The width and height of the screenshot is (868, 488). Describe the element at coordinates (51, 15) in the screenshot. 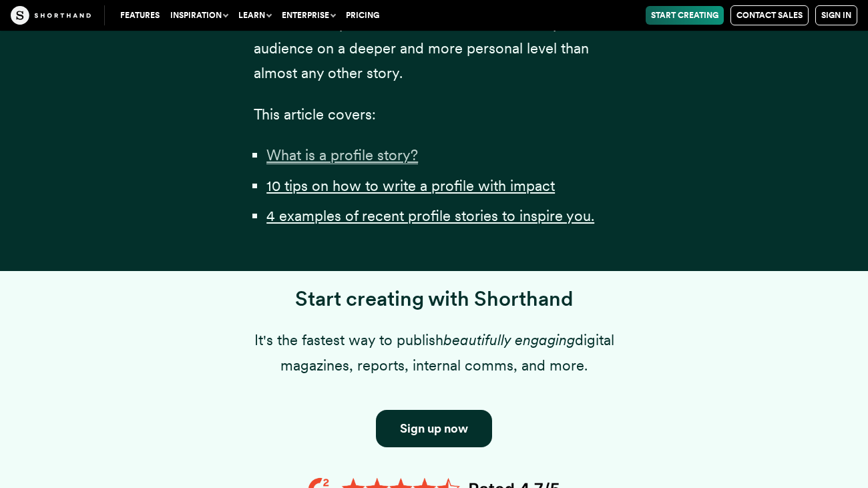

I see `img: The Craft` at that location.